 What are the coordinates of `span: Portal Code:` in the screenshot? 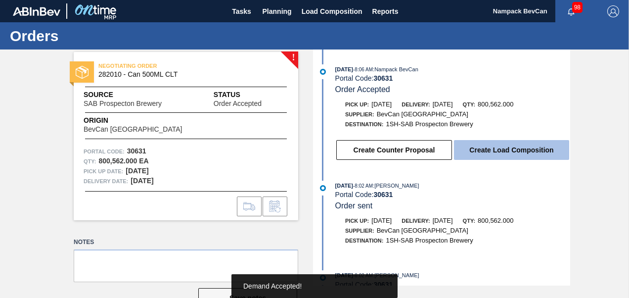 It's located at (104, 151).